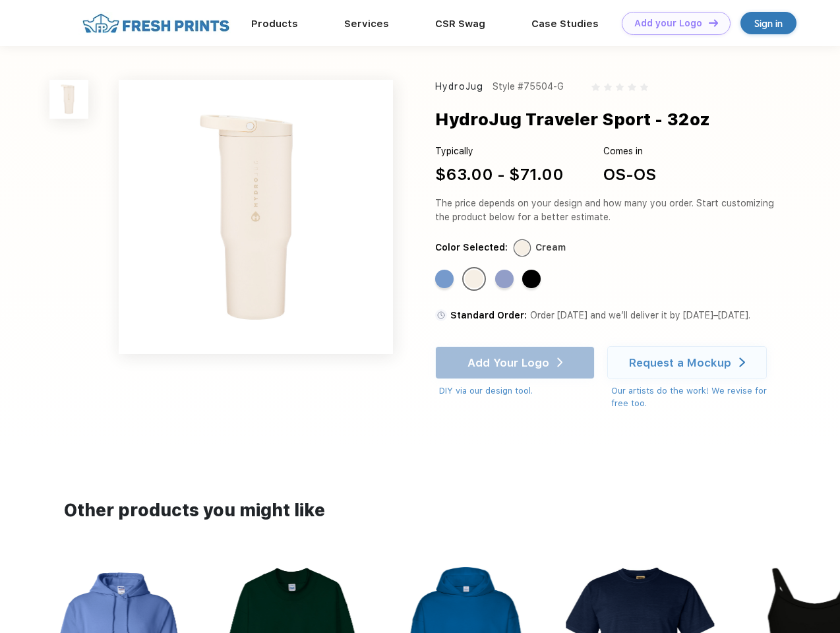  What do you see at coordinates (471, 247) in the screenshot?
I see `div: Color Selected:` at bounding box center [471, 247].